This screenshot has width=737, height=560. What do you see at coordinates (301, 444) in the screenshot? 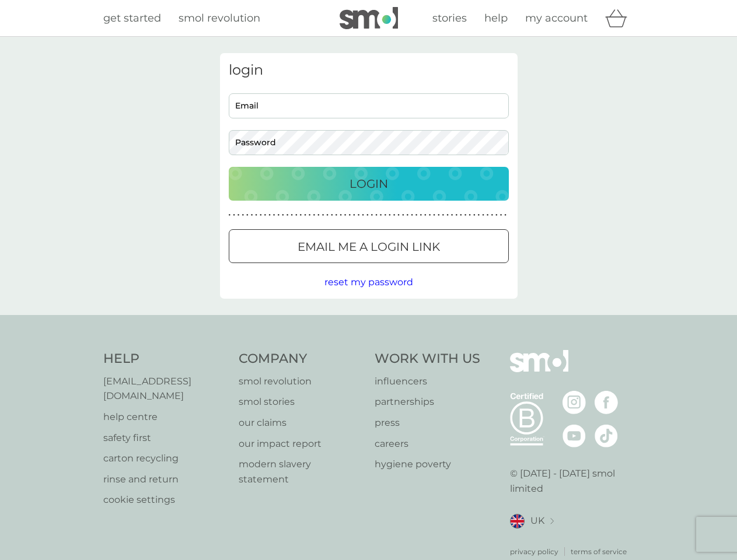
I see `a: our impact report` at bounding box center [301, 444].